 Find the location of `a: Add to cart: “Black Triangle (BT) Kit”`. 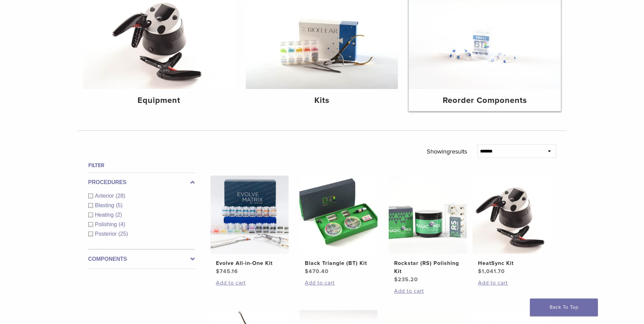

a: Add to cart: “Black Triangle (BT) Kit” is located at coordinates (339, 283).